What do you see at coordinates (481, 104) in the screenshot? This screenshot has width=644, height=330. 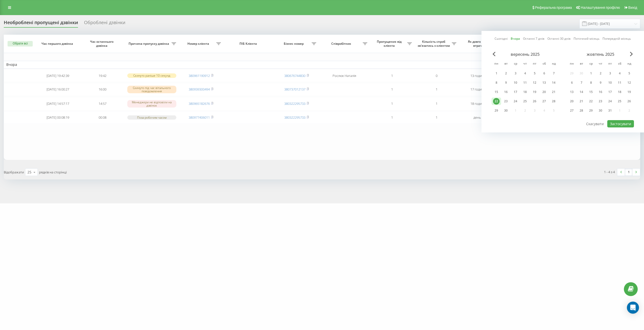 I see `td: 18 годин тому` at bounding box center [481, 104].